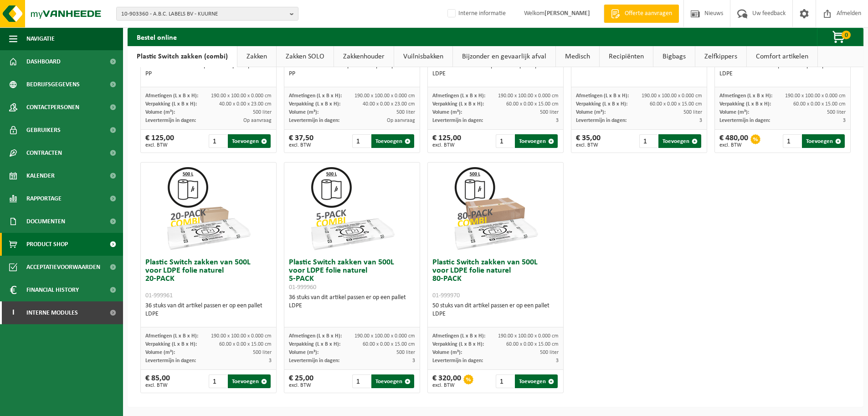 The height and width of the screenshot is (416, 868). Describe the element at coordinates (352, 302) in the screenshot. I see `div: 36 stuks van dit artikel passen er op een pallet` at that location.